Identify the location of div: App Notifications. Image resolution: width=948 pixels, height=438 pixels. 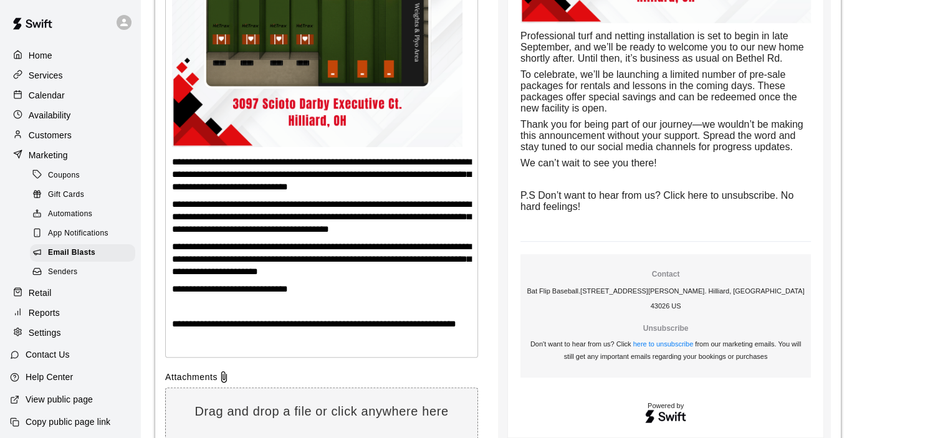
(82, 234).